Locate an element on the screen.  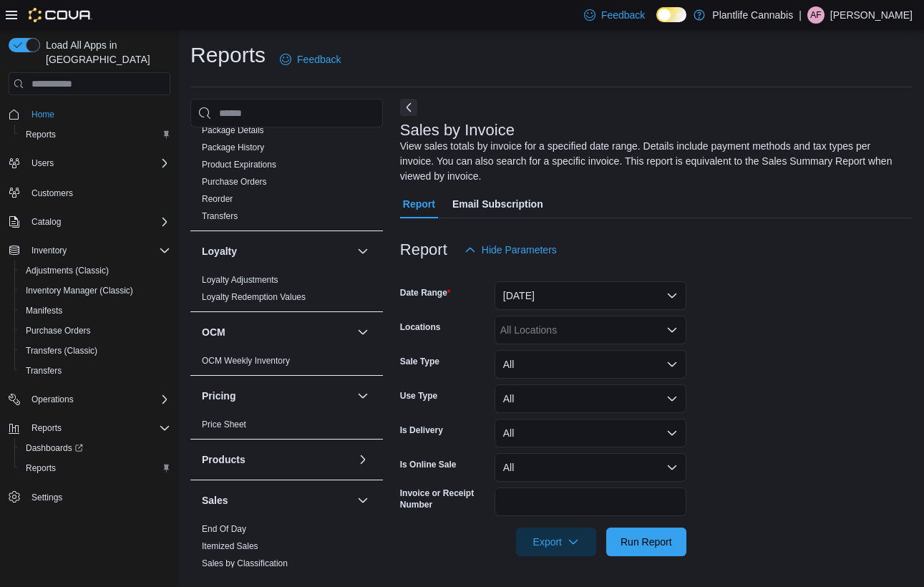
button: Home is located at coordinates (89, 114).